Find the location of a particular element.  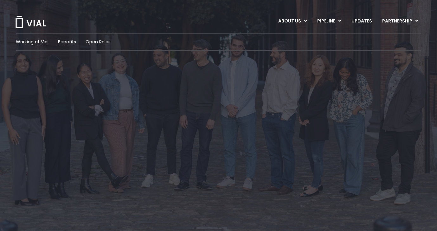

a: Benefits is located at coordinates (67, 42).